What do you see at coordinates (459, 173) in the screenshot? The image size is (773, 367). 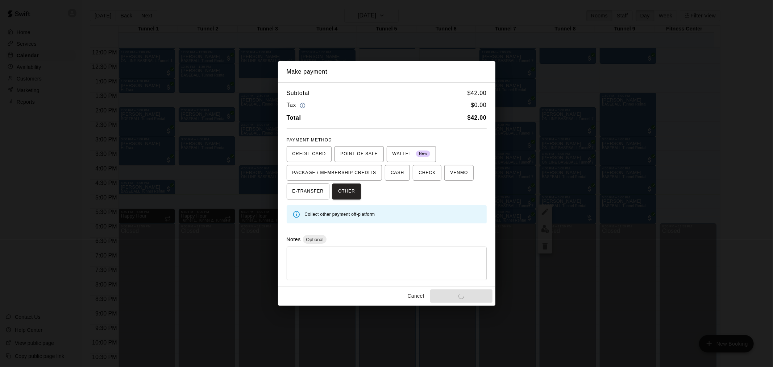 I see `button: VENMO` at bounding box center [459, 173].